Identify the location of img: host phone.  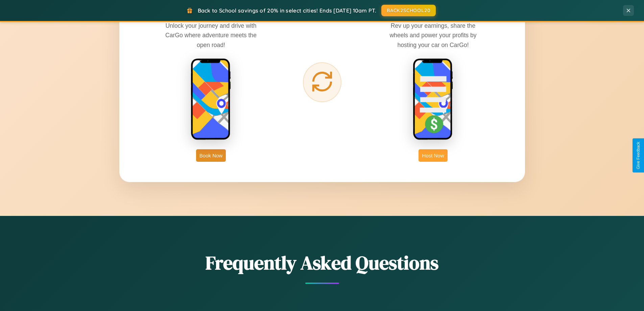
(433, 100).